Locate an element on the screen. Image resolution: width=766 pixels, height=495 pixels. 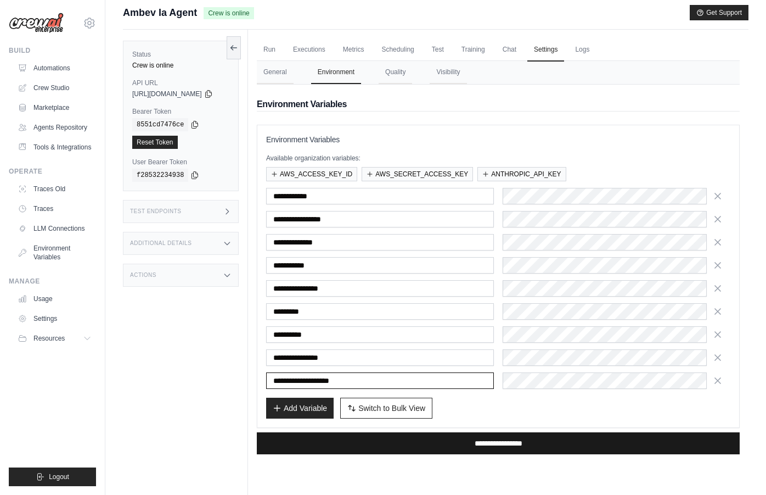
div: Widget de chat is located at coordinates (739, 468).